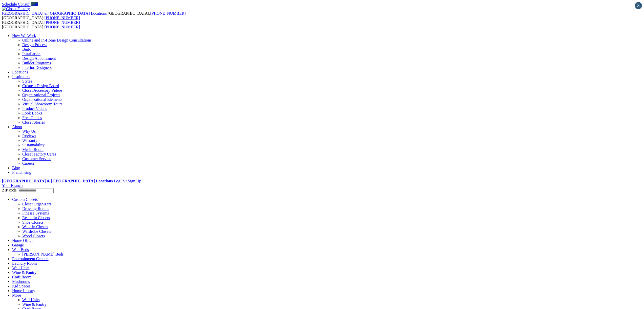 This screenshot has width=644, height=309. What do you see at coordinates (12, 185) in the screenshot?
I see `a: Your Branch` at bounding box center [12, 185].